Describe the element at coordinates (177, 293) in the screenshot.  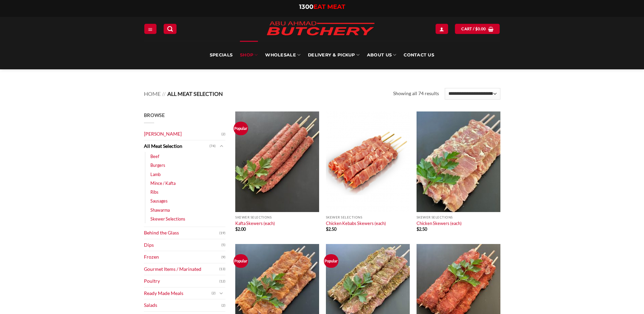
I see `a: Ready Made Meals` at that location.